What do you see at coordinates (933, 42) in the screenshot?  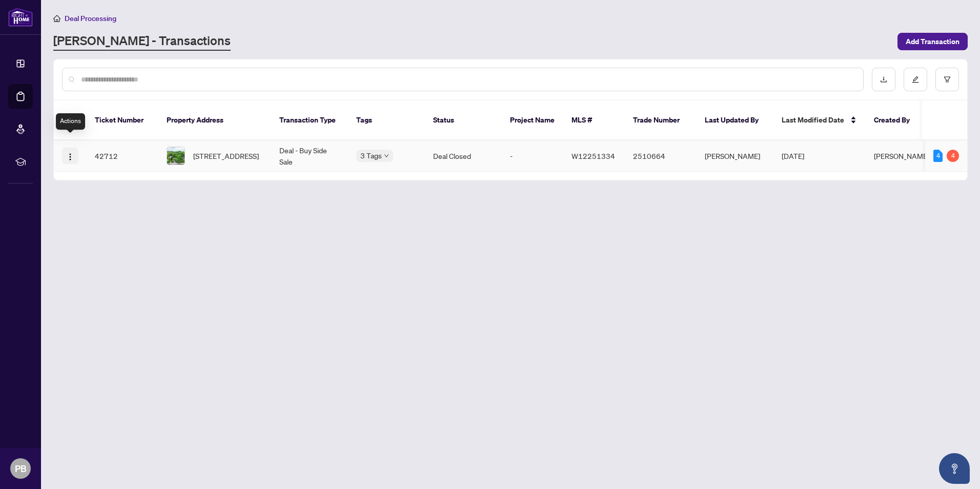 I see `span: Add Transaction` at bounding box center [933, 42].